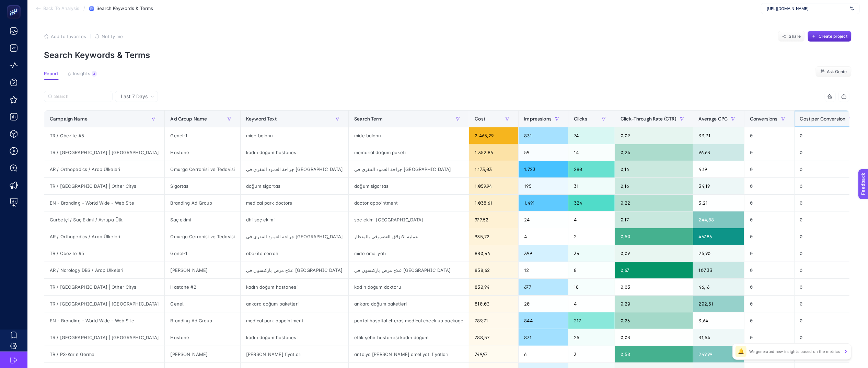  What do you see at coordinates (654, 220) in the screenshot?
I see `div: 0,17` at bounding box center [654, 220].